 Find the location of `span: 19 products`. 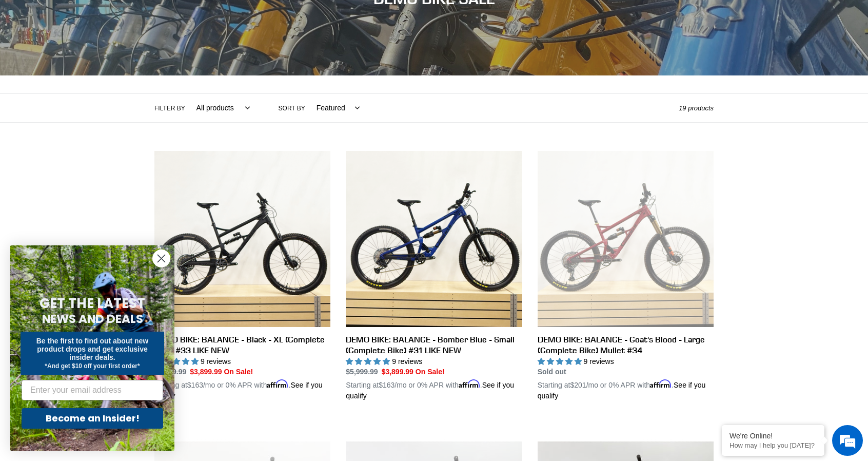

span: 19 products is located at coordinates (696, 107).